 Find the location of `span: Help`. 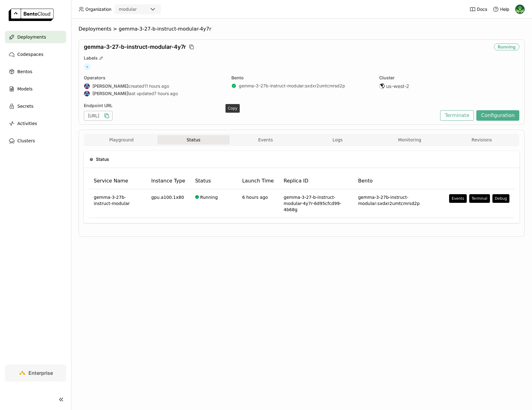

span: Help is located at coordinates (505, 9).